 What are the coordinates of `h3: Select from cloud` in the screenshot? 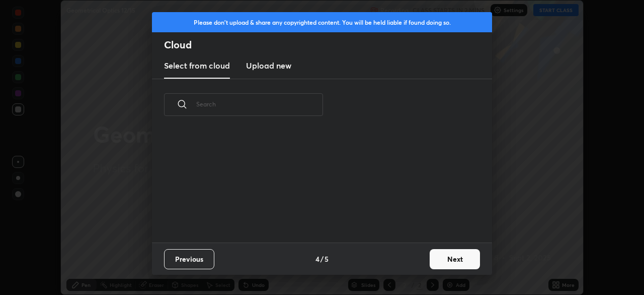 It's located at (197, 65).